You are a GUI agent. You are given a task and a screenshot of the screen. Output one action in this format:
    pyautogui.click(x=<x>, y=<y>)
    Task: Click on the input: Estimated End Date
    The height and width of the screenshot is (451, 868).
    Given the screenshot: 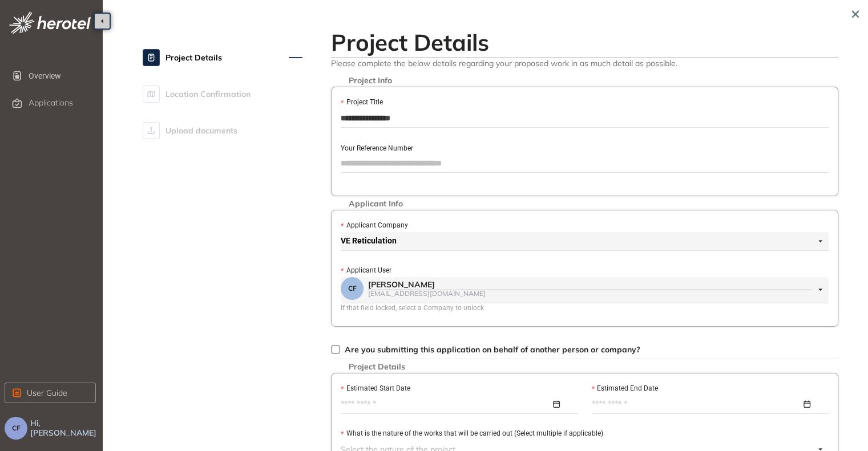 What is the action you would take?
    pyautogui.click(x=697, y=404)
    